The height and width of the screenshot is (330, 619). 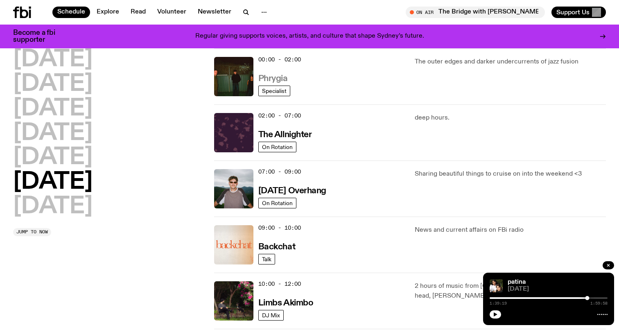 I want to click on a: Volunteer, so click(x=171, y=12).